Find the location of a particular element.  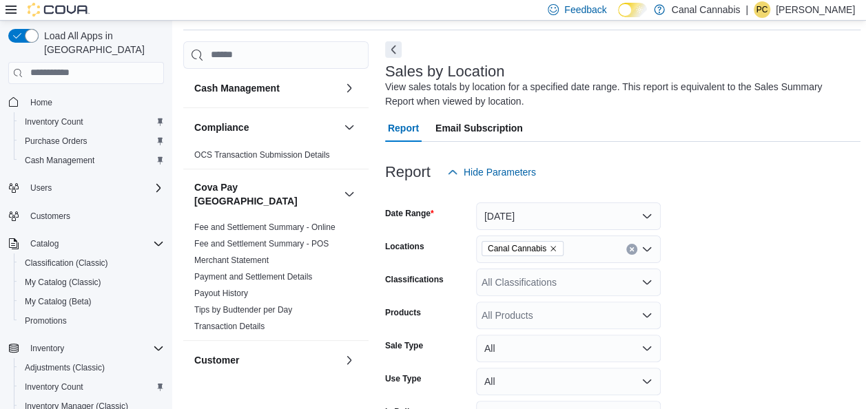

button: Customers is located at coordinates (86, 216).